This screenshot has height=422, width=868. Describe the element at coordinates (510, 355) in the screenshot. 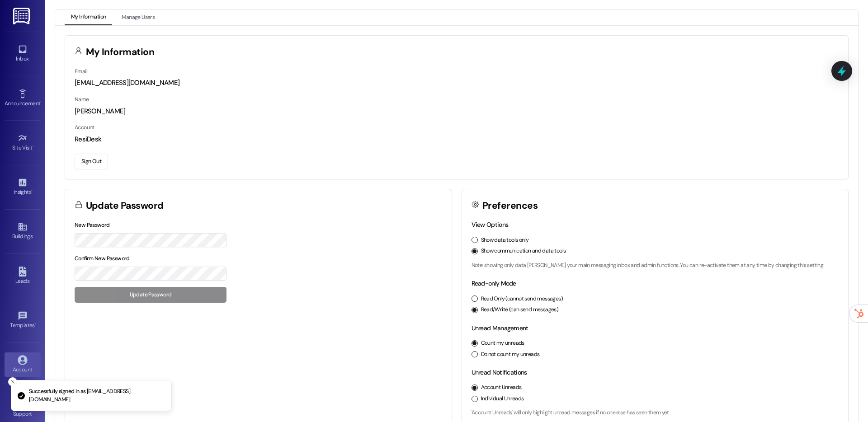

I see `label: Do not count my unreads` at that location.